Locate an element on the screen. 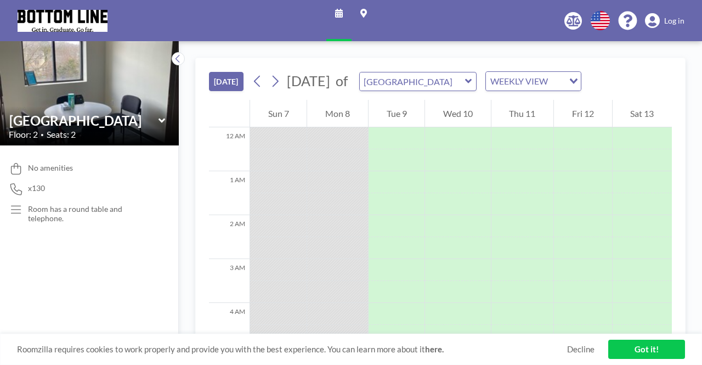 The image size is (702, 365). div: Room has a round table and telephone. is located at coordinates (92, 213).